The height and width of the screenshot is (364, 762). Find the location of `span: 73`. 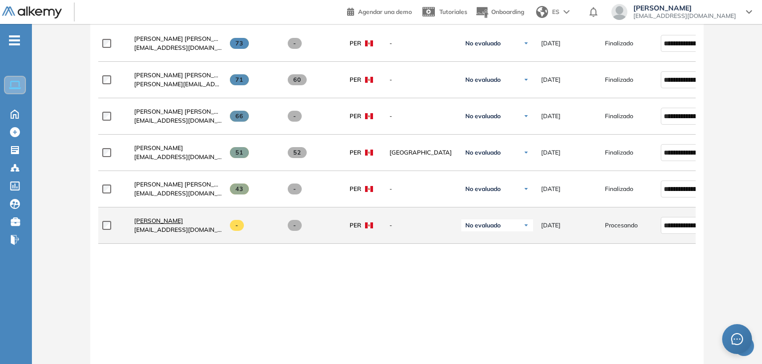

span: 73 is located at coordinates (239, 43).